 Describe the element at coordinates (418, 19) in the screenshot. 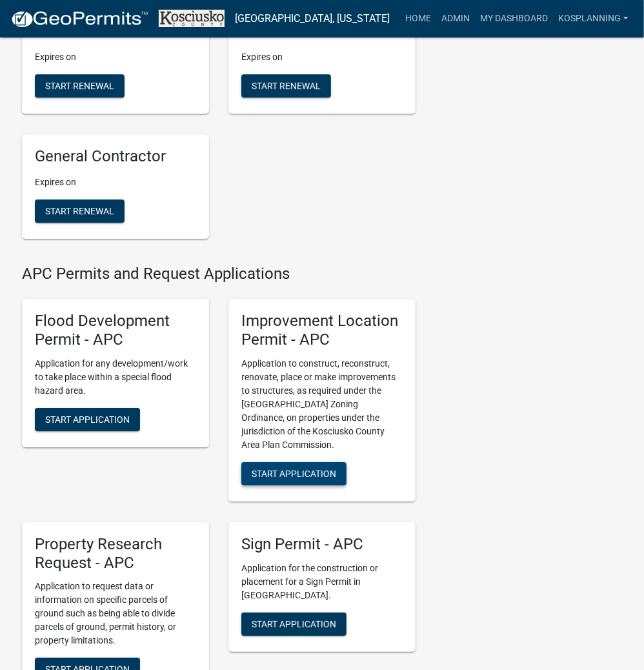

I see `a: Home` at that location.